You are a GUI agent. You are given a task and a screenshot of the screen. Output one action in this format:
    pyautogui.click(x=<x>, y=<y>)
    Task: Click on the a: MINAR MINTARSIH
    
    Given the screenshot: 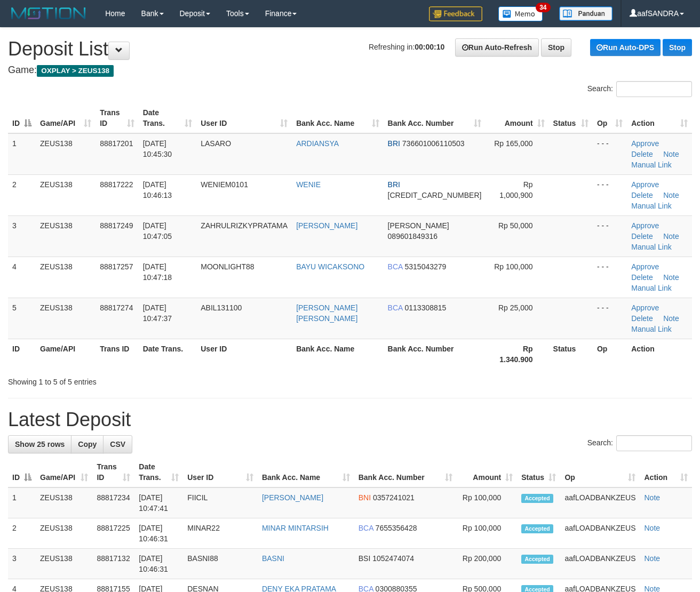 What is the action you would take?
    pyautogui.click(x=295, y=528)
    